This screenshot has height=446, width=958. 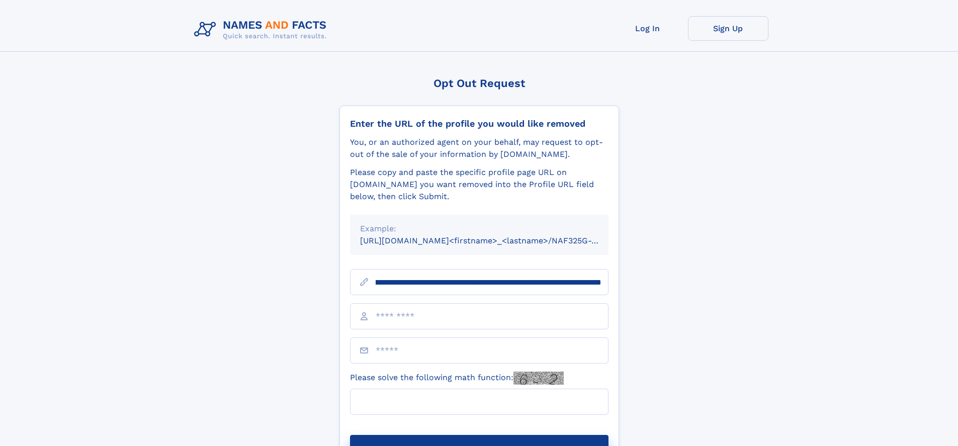 What do you see at coordinates (479, 83) in the screenshot?
I see `div: Opt Out Request` at bounding box center [479, 83].